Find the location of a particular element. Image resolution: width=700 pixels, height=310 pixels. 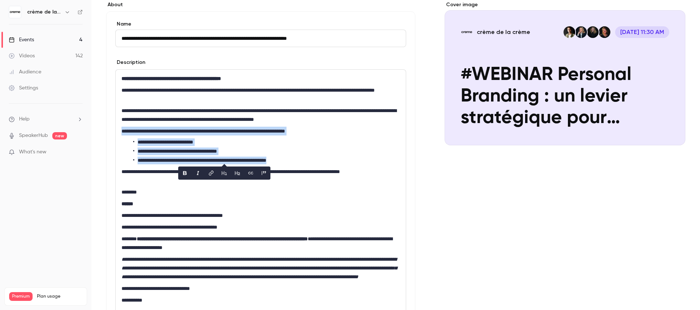

div: Audience is located at coordinates (25, 72).